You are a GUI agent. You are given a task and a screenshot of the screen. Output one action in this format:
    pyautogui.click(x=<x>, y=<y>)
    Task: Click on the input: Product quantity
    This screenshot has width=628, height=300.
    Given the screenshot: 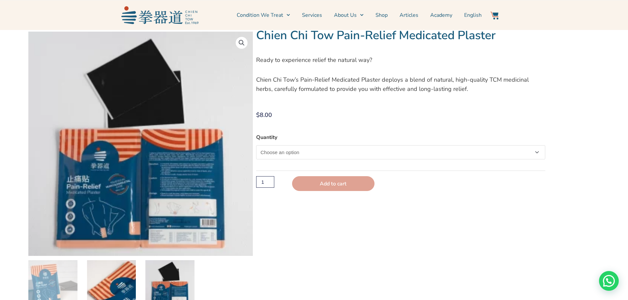 What is the action you would take?
    pyautogui.click(x=265, y=182)
    